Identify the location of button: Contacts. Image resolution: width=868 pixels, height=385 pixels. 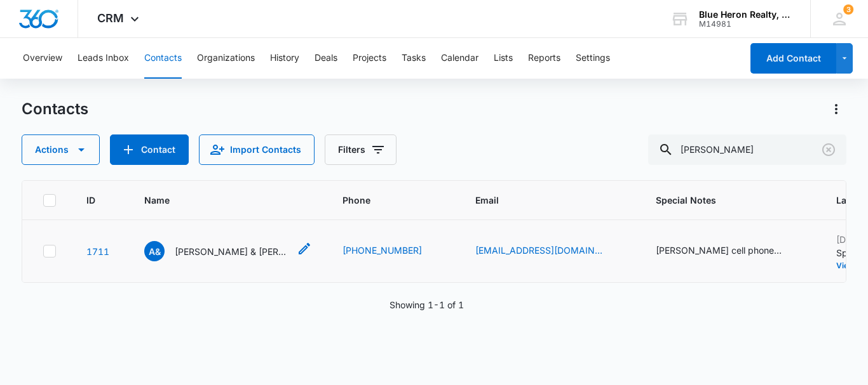
(163, 58).